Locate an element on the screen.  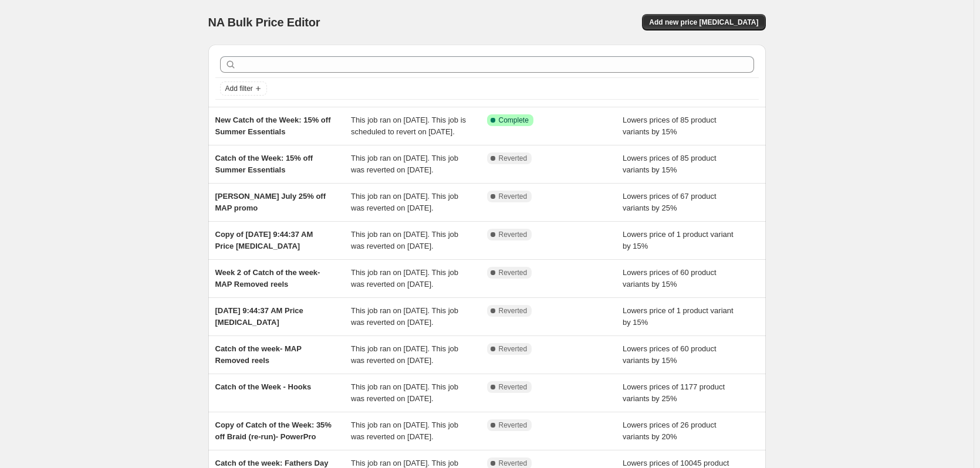
span: Catch of the week- MAP Removed reels is located at coordinates (258, 354).